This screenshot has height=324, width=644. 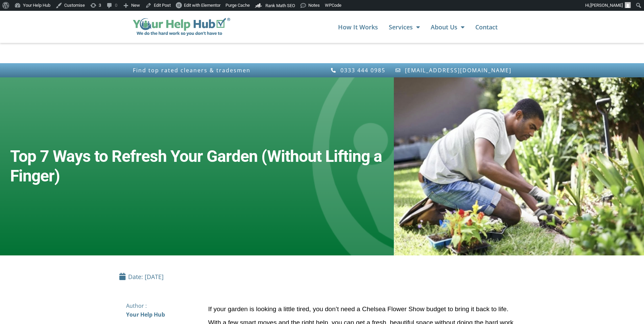 I want to click on p: Author :, so click(x=160, y=310).